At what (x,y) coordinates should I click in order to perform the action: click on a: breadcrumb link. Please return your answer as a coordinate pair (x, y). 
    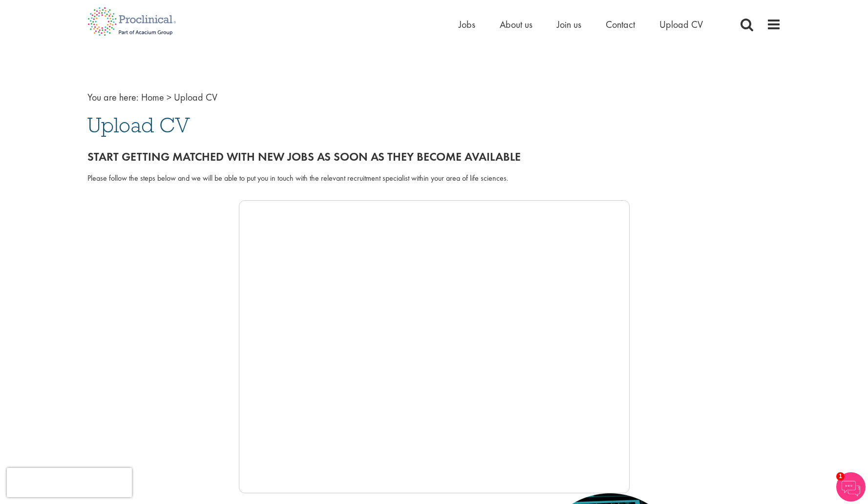
    Looking at the image, I should click on (152, 97).